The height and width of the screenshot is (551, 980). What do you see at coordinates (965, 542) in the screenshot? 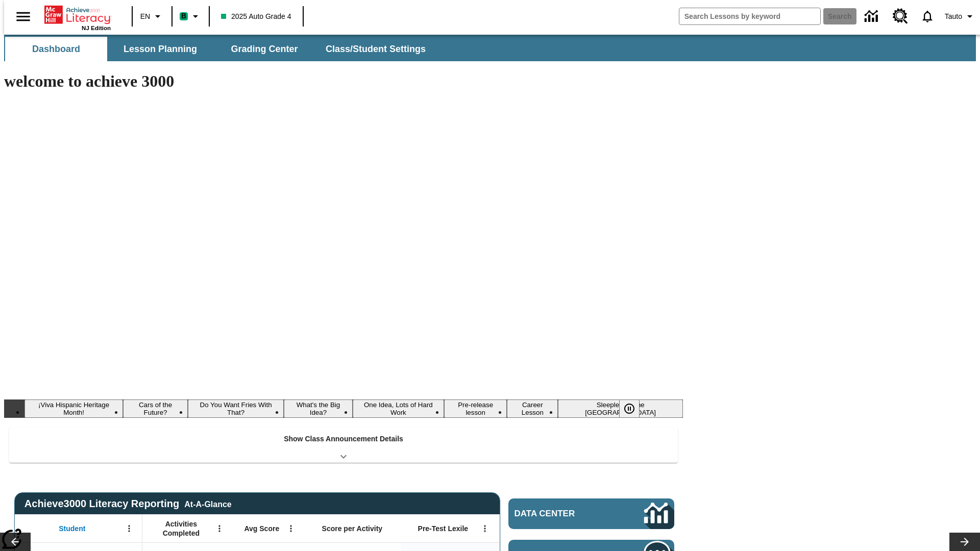
I see `button: Lesson carousel, Next` at bounding box center [965, 542].